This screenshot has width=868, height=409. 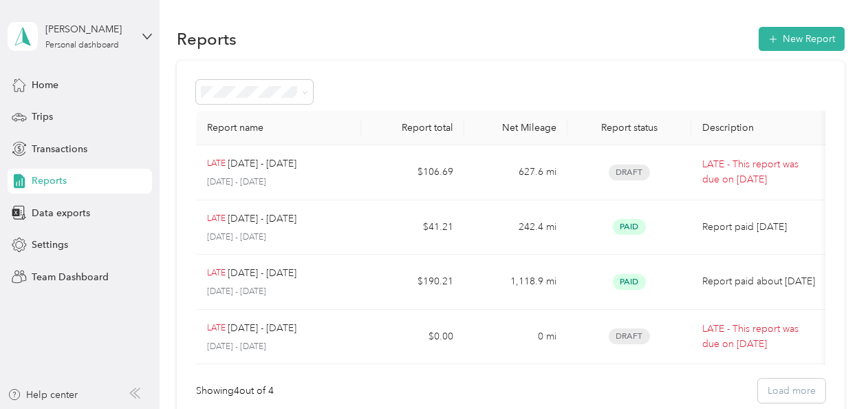 What do you see at coordinates (413, 128) in the screenshot?
I see `th: Report total` at bounding box center [413, 128].